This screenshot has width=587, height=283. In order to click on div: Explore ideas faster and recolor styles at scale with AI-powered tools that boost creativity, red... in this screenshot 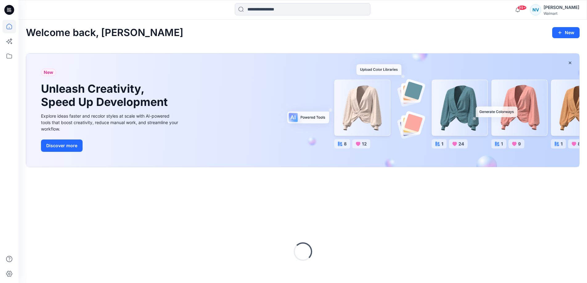, I will do `click(110, 122)`.